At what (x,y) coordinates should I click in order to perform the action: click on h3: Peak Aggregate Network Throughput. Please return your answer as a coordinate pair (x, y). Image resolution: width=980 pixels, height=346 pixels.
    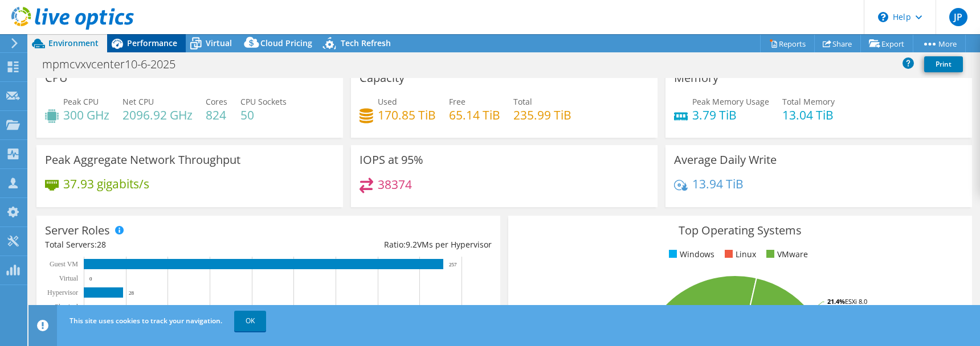
    Looking at the image, I should click on (142, 160).